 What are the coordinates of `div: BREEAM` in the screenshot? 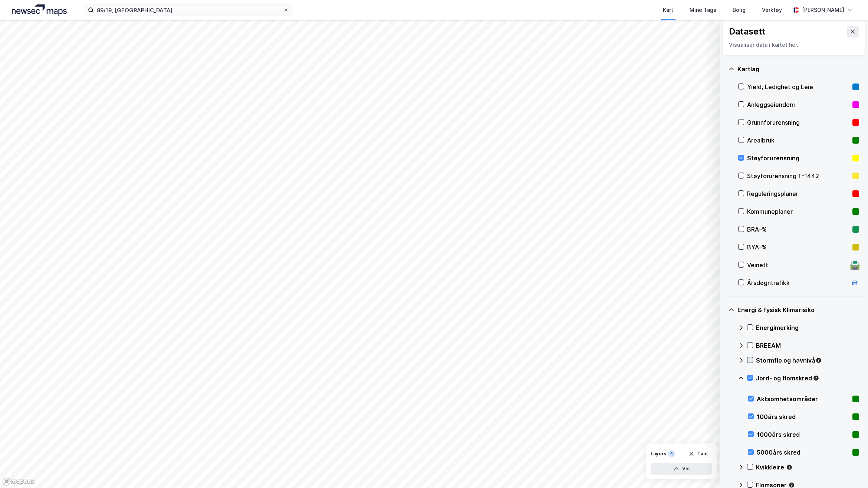 It's located at (808, 346).